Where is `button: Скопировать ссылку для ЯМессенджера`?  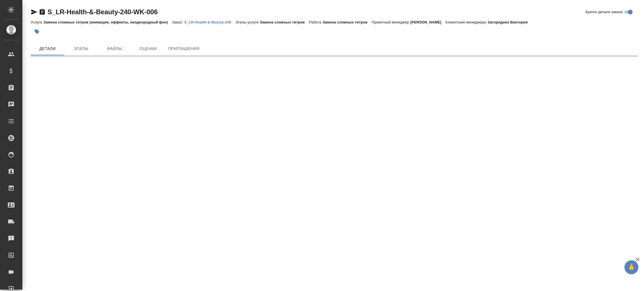 button: Скопировать ссылку для ЯМессенджера is located at coordinates (34, 12).